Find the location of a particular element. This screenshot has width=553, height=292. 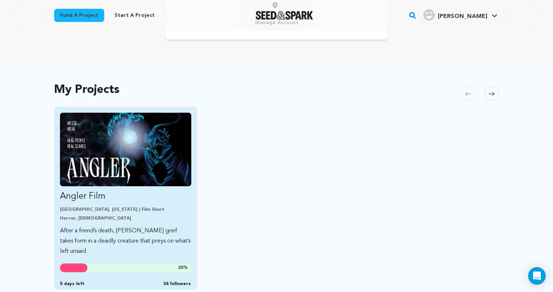

span: 5 days left is located at coordinates (72, 284).